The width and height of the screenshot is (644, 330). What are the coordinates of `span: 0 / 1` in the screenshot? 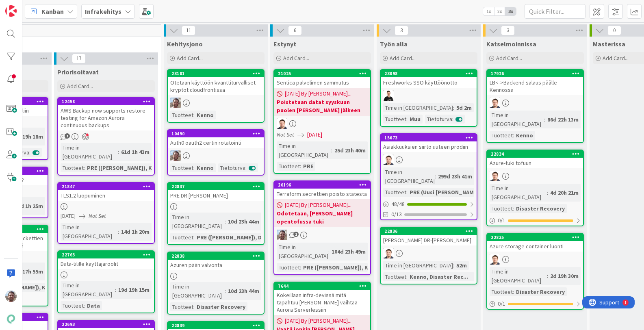 It's located at (501, 221).